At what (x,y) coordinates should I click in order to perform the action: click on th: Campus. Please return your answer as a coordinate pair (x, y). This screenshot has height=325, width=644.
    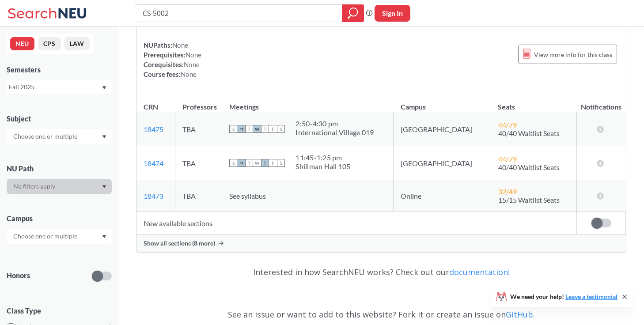
    Looking at the image, I should click on (442, 102).